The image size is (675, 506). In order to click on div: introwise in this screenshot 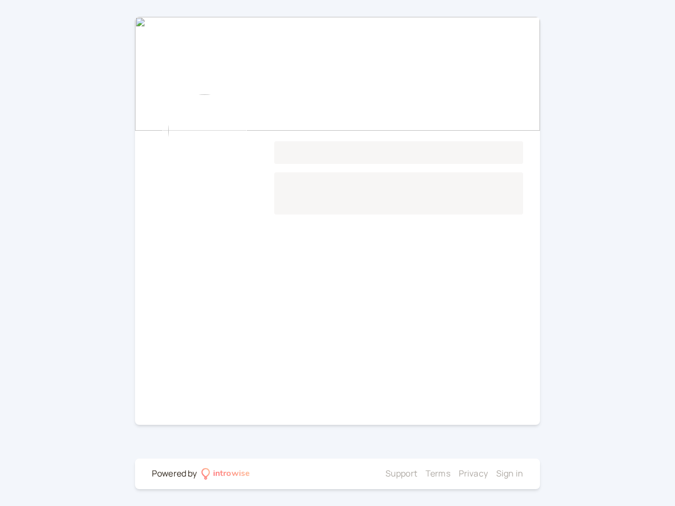, I will do `click(231, 474)`.